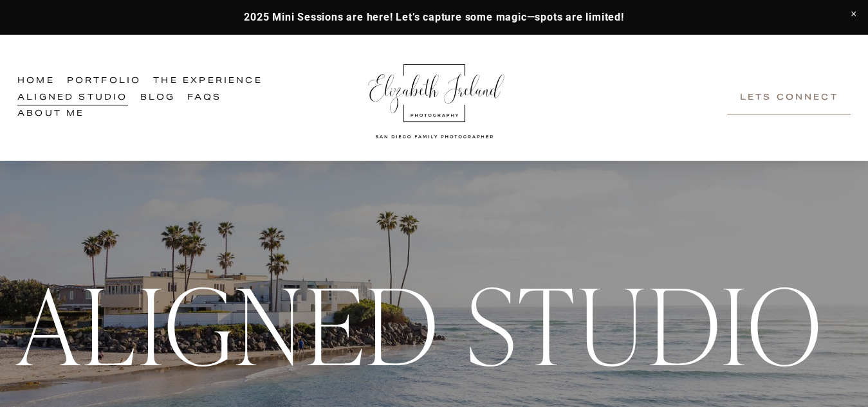 The width and height of the screenshot is (868, 407). Describe the element at coordinates (435, 98) in the screenshot. I see `img: Elizabeth Ireland Photography San Diego Family Photographer` at that location.